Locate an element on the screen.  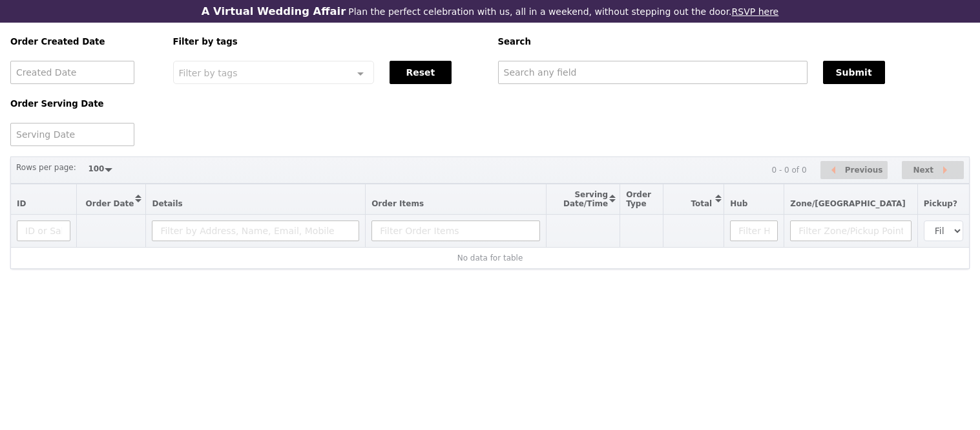
button: Submit is located at coordinates (854, 72).